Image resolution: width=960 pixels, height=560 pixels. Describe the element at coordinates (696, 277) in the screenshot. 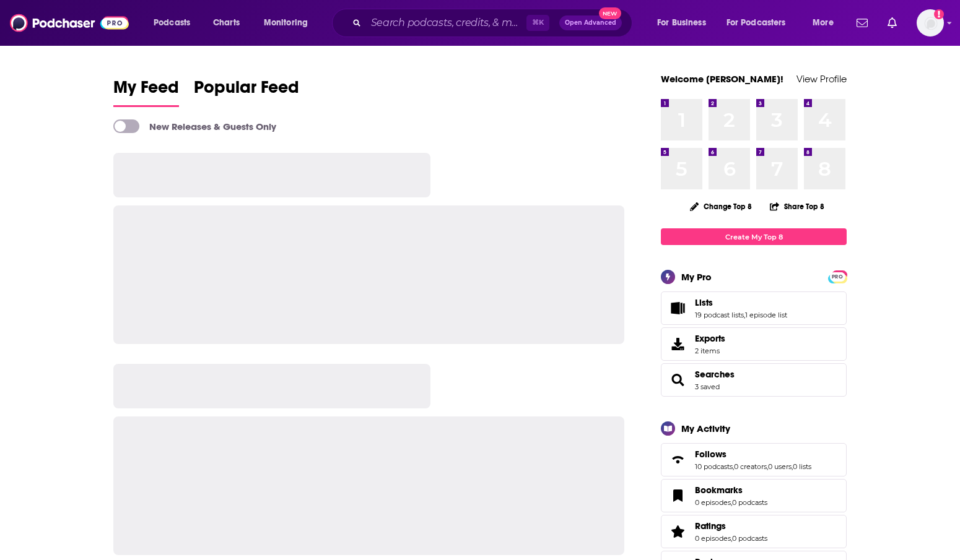

I see `div: My Pro` at that location.